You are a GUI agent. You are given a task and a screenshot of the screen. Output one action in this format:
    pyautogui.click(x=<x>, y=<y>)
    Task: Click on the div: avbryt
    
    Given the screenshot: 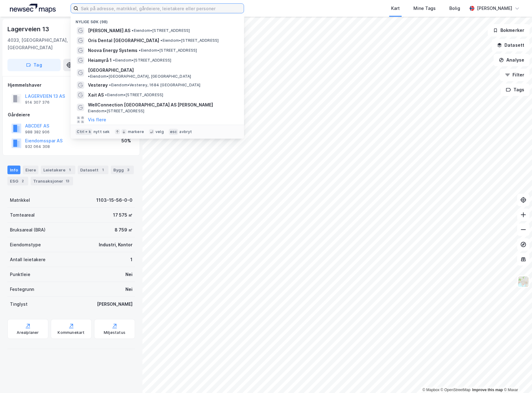 What is the action you would take?
    pyautogui.click(x=185, y=132)
    